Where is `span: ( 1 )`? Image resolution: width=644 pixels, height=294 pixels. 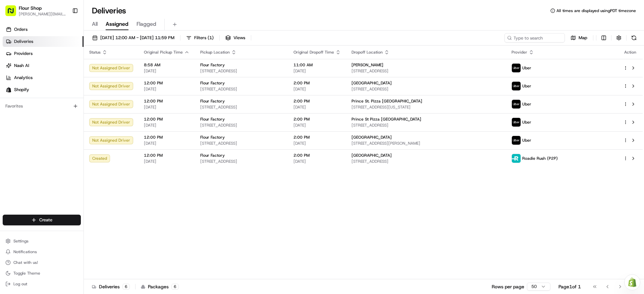 span: ( 1 ) is located at coordinates (211, 38).